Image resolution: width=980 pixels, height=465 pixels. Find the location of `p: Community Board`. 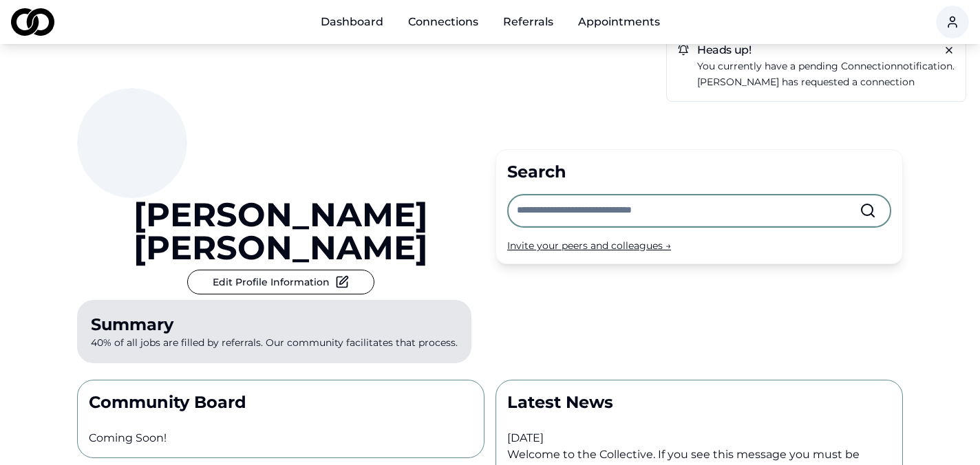

p: Community Board is located at coordinates (281, 403).